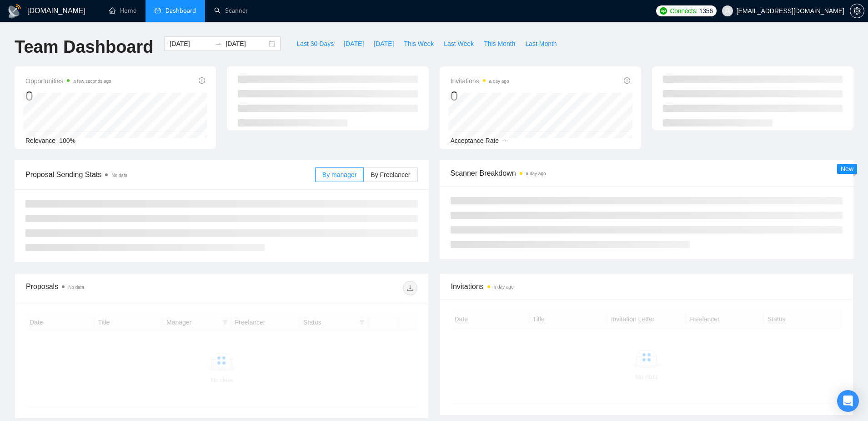  I want to click on img: logo, so click(15, 11).